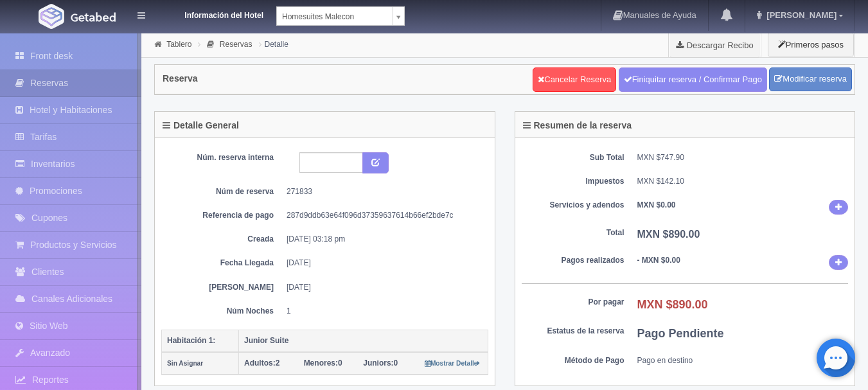 The image size is (868, 390). Describe the element at coordinates (811, 44) in the screenshot. I see `button: Primeros pasos` at that location.